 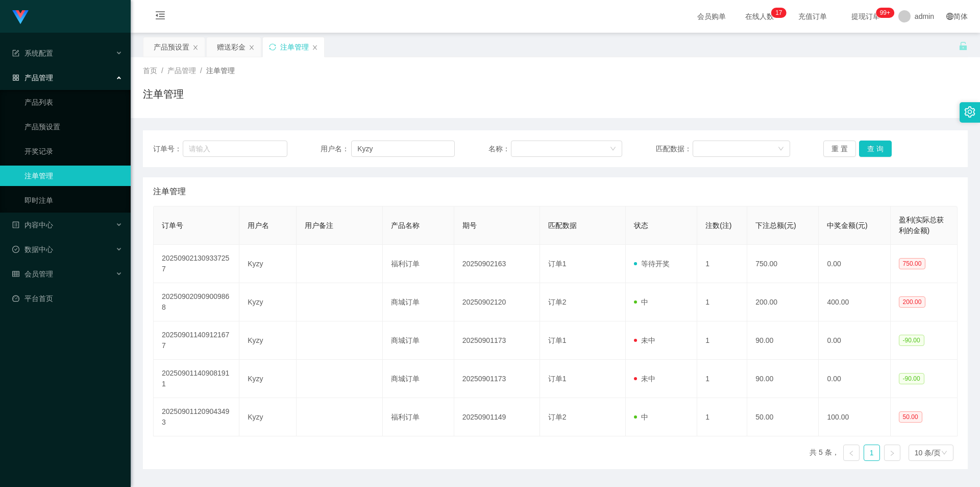 What do you see at coordinates (813, 16) in the screenshot?
I see `span: 充值订单` at bounding box center [813, 16].